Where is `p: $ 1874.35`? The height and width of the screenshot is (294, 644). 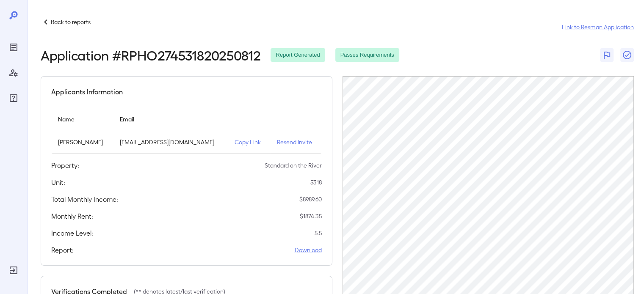
p: $ 1874.35 is located at coordinates (311, 216).